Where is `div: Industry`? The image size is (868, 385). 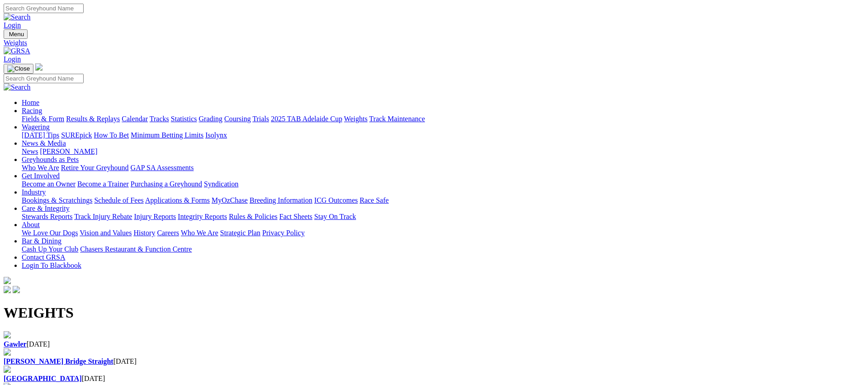
div: Industry is located at coordinates (443, 200).